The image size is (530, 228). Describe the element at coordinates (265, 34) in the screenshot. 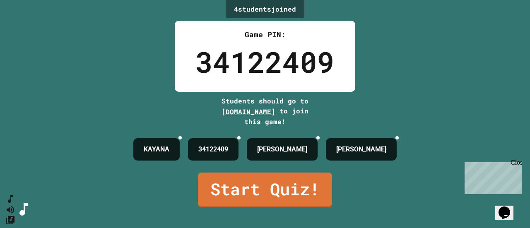

I see `div: Game PIN:` at that location.